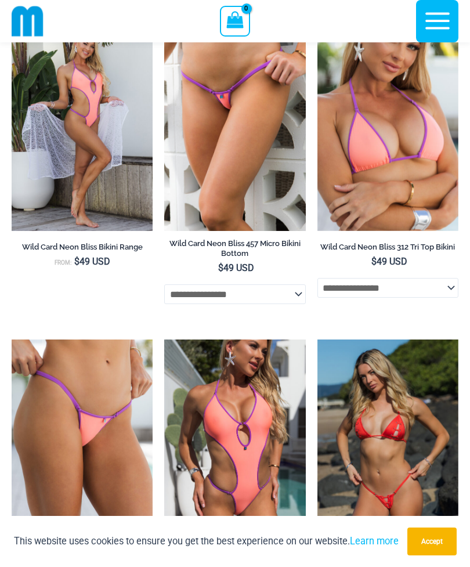 This screenshot has width=470, height=567. Describe the element at coordinates (82, 247) in the screenshot. I see `h2: Wild Card Neon Bliss Bikini Range` at that location.